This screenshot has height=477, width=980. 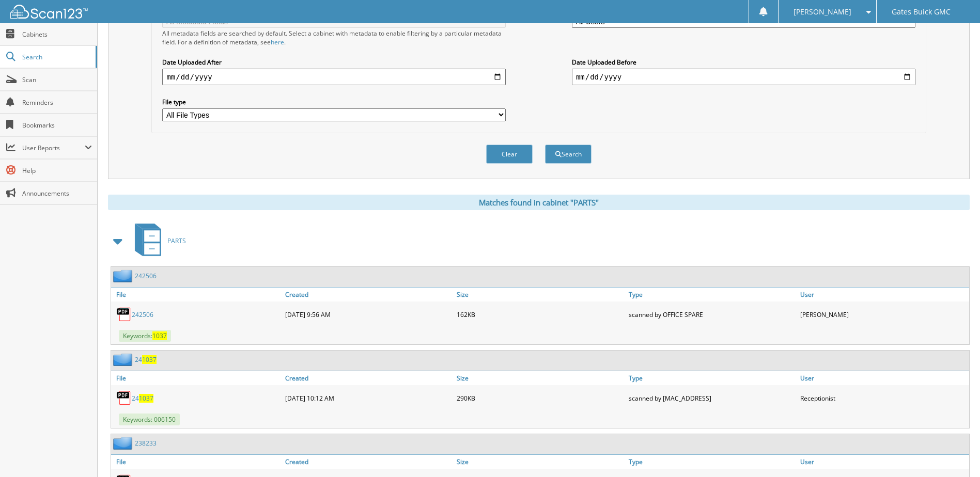 I want to click on label: Date Uploaded After, so click(x=334, y=62).